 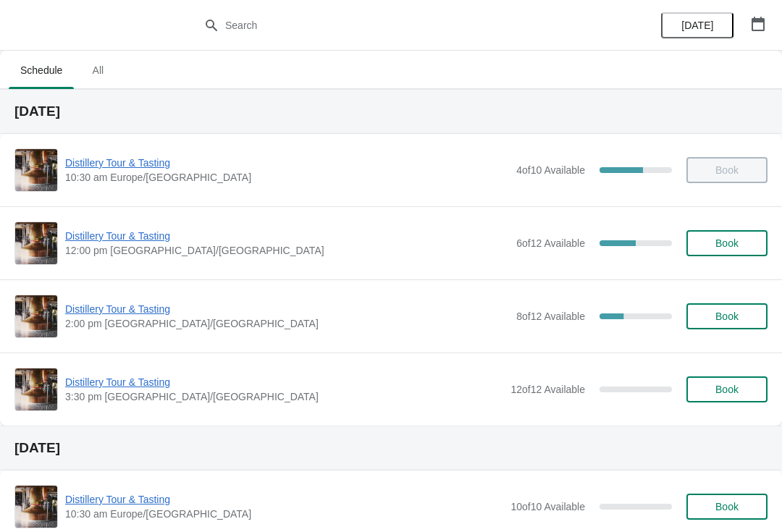 What do you see at coordinates (36, 243) in the screenshot?
I see `img: Distillery Tour & Tasting | | 12:00 pm Europe/London` at bounding box center [36, 243].